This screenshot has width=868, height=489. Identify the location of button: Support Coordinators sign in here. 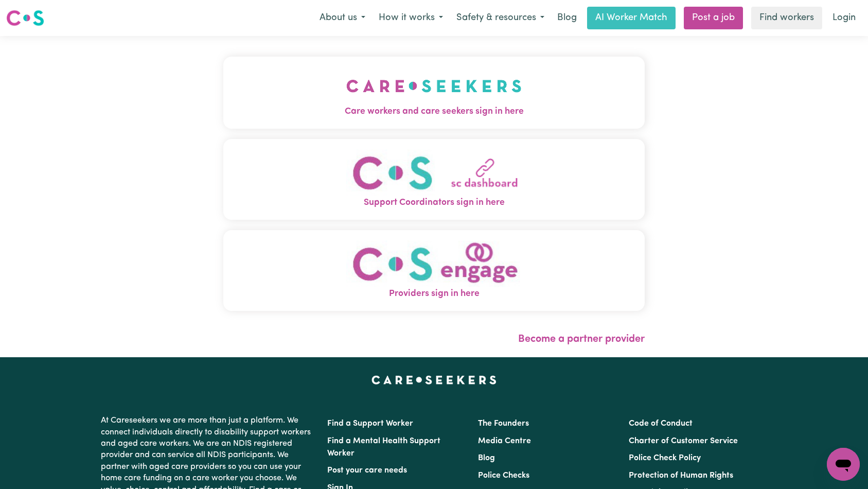
(434, 179).